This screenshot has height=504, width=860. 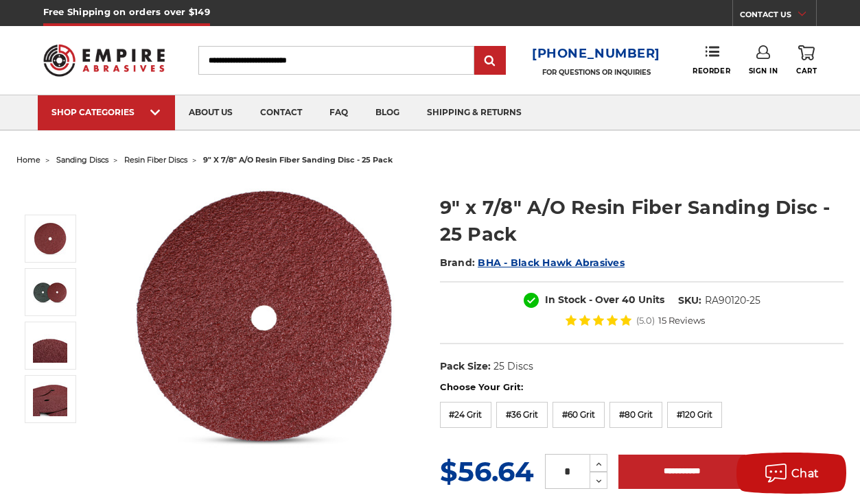 What do you see at coordinates (28, 160) in the screenshot?
I see `a: home` at bounding box center [28, 160].